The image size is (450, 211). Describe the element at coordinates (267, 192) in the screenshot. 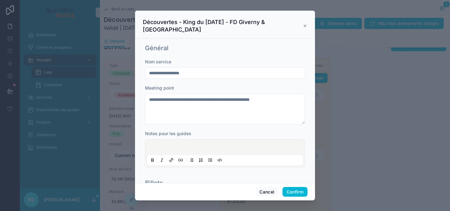

I see `button: Cancel` at that location.